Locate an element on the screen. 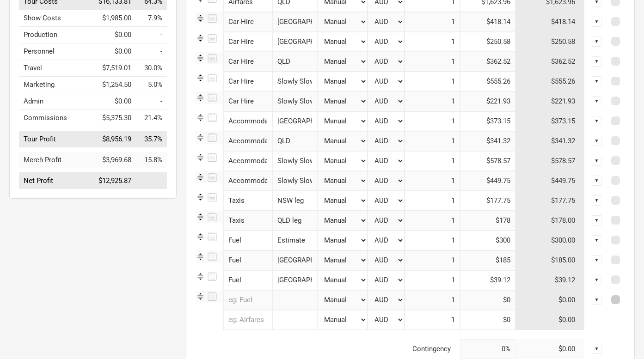 The image size is (644, 359). td: Merch Profit as % of Tour Income is located at coordinates (151, 160).